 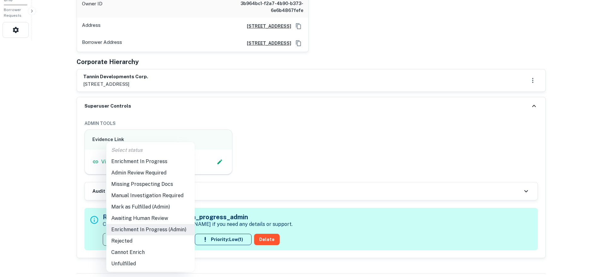 What do you see at coordinates (150, 241) in the screenshot?
I see `li: Rejected` at bounding box center [150, 241].